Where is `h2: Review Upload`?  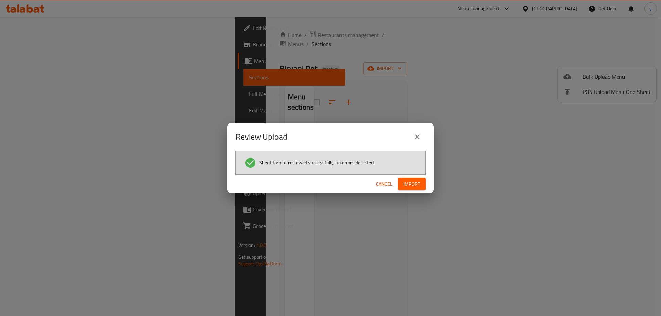 h2: Review Upload is located at coordinates (261, 137).